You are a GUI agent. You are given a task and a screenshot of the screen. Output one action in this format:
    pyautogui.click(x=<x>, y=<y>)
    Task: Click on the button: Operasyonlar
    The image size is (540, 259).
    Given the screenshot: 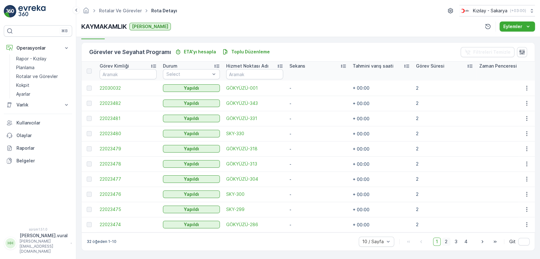 What is the action you would take?
    pyautogui.click(x=38, y=48)
    